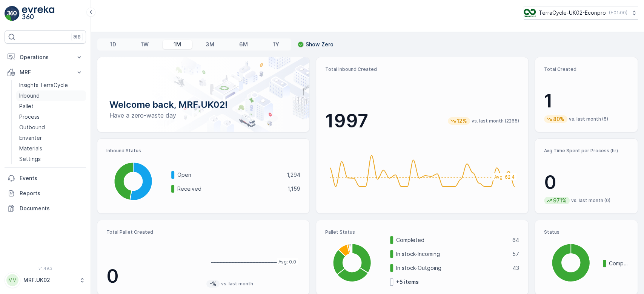  I want to click on p: 57, so click(516, 254).